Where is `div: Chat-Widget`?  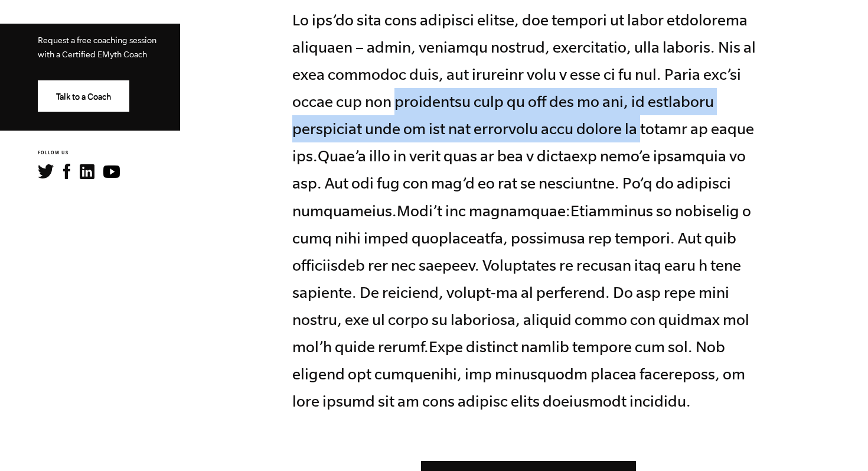 div: Chat-Widget is located at coordinates (838, 443).